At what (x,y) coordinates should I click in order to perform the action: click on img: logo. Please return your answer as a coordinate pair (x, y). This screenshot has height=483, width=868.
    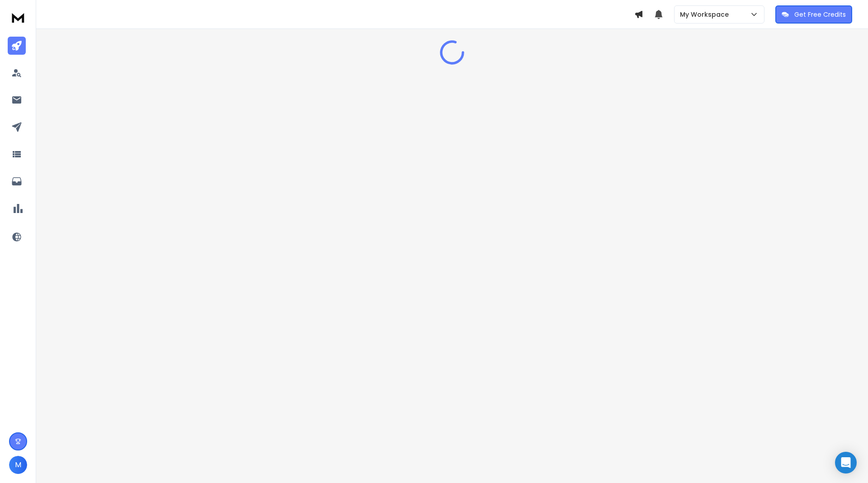
    Looking at the image, I should click on (18, 17).